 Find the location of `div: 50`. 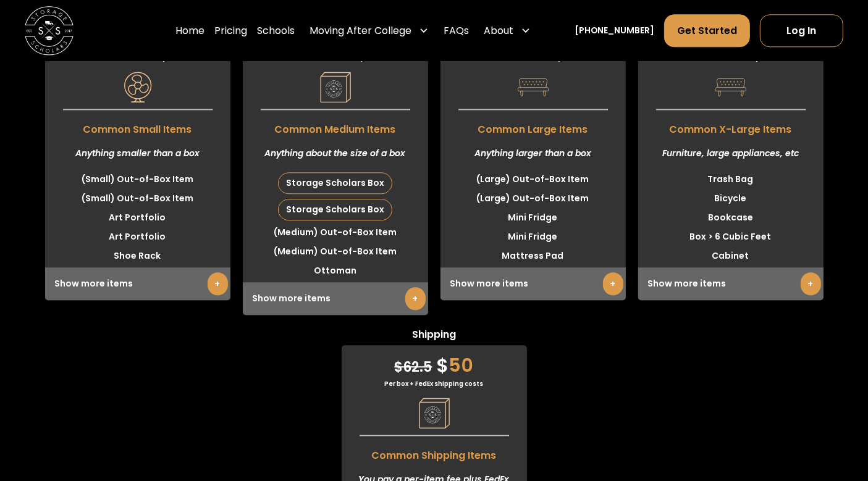

div: 50 is located at coordinates (434, 362).